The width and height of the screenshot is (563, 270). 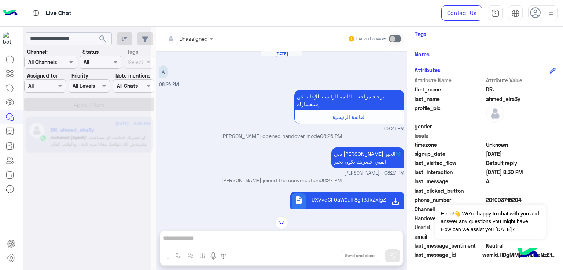 I want to click on h6: Tags, so click(x=485, y=34).